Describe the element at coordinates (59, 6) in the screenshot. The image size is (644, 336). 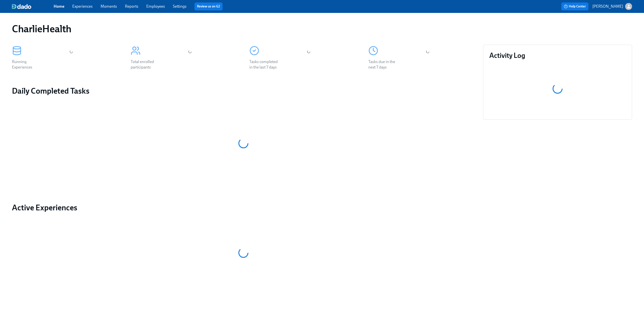
I see `a: Home` at that location.